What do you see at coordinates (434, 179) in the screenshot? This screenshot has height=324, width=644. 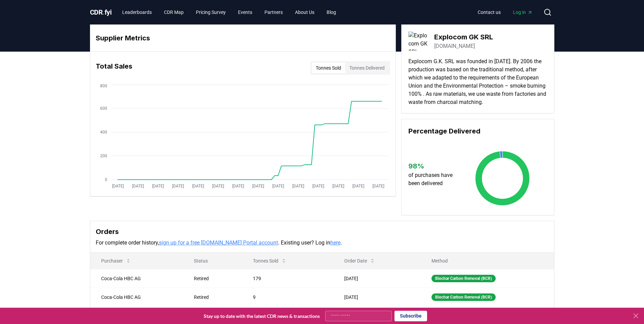 I see `p: of purchases have been delivered` at bounding box center [434, 179].